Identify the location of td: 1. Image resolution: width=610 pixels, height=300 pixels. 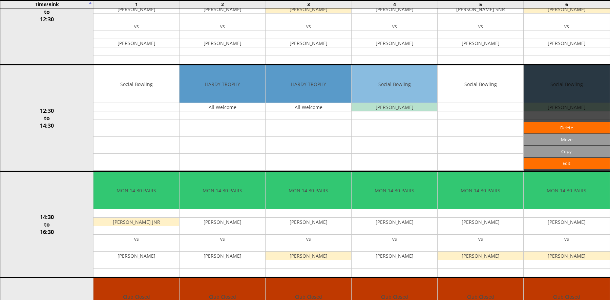
(136, 4).